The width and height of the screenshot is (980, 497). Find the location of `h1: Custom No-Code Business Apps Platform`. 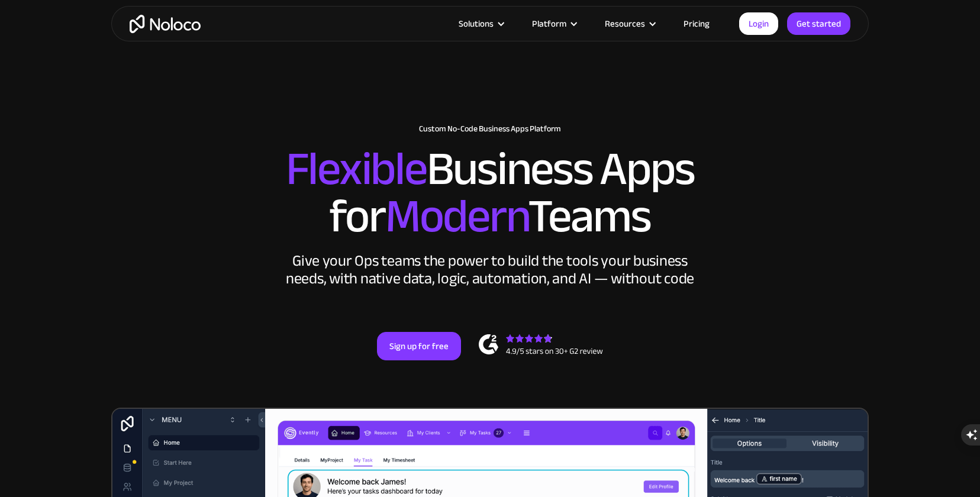

h1: Custom No-Code Business Apps Platform is located at coordinates (490, 129).